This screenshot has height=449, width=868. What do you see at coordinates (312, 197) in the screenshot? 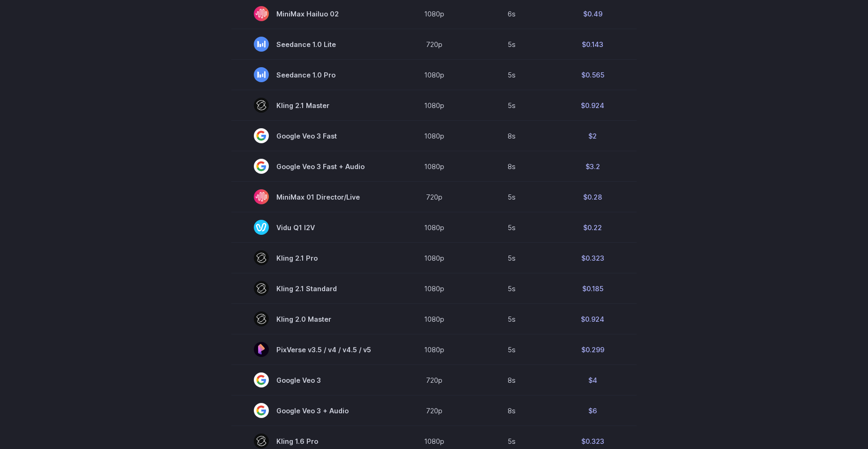
I see `span: MiniMax 01 Director/Live` at bounding box center [312, 197].